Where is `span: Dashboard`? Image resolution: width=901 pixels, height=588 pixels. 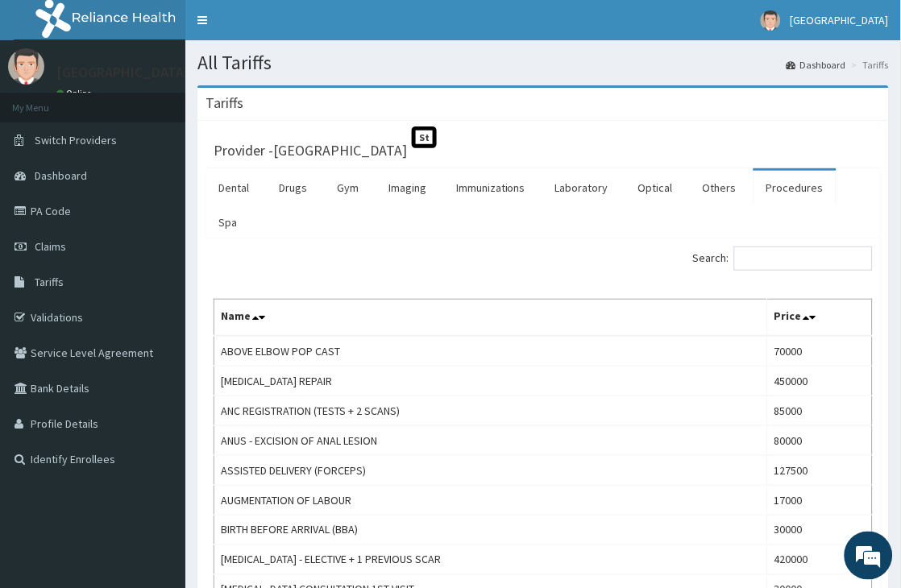
span: Dashboard is located at coordinates (61, 176).